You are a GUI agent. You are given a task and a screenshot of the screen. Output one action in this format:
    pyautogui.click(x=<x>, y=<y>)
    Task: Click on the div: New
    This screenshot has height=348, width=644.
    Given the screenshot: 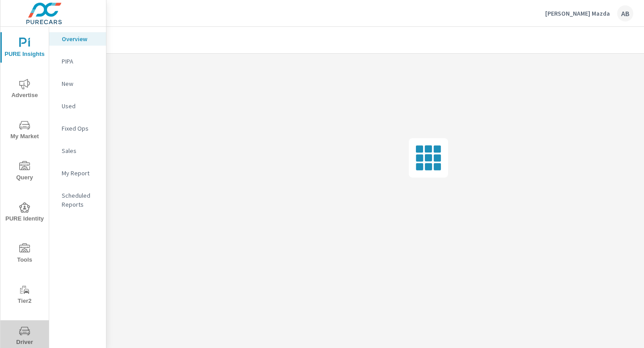 What is the action you would take?
    pyautogui.click(x=77, y=83)
    